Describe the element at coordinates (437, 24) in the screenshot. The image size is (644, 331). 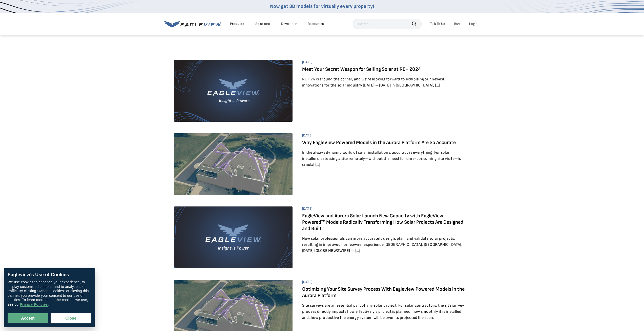
I see `div: Talk To Us` at that location.